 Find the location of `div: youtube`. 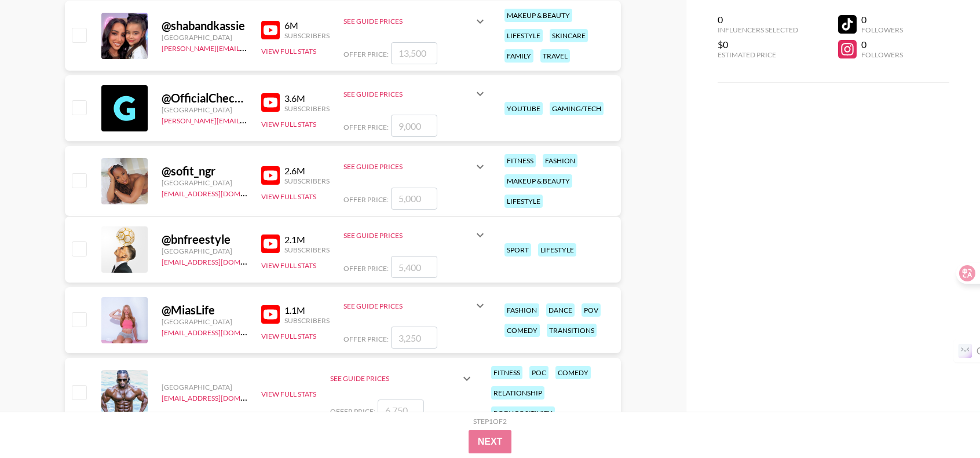

div: youtube is located at coordinates (524, 108).